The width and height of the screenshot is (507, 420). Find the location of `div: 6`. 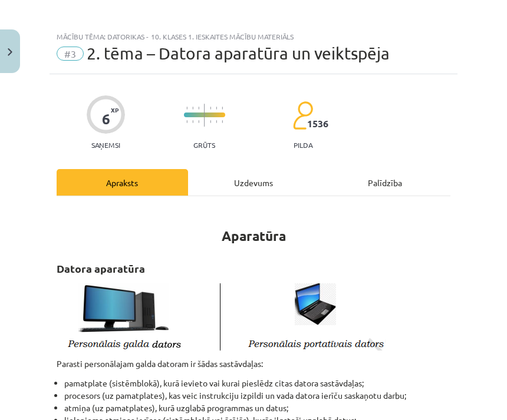

div: 6 is located at coordinates (106, 119).